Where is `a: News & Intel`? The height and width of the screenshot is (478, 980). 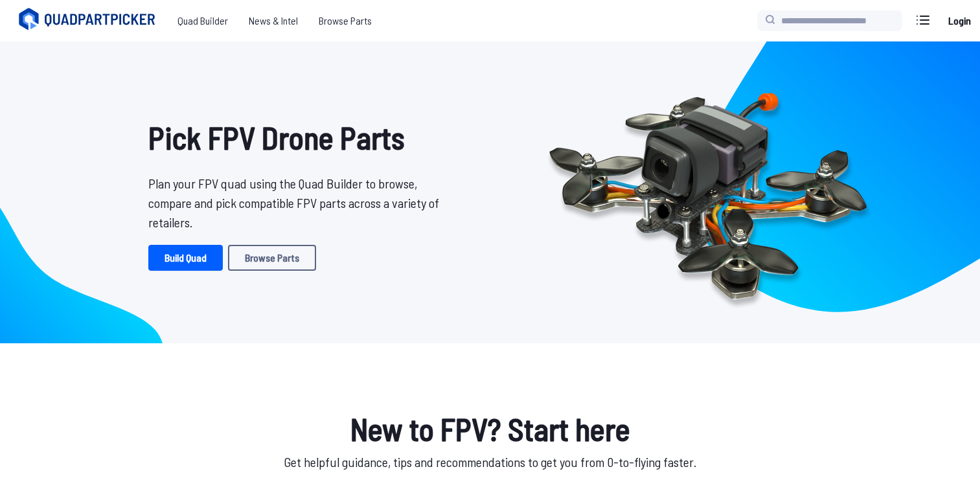 a: News & Intel is located at coordinates (273, 21).